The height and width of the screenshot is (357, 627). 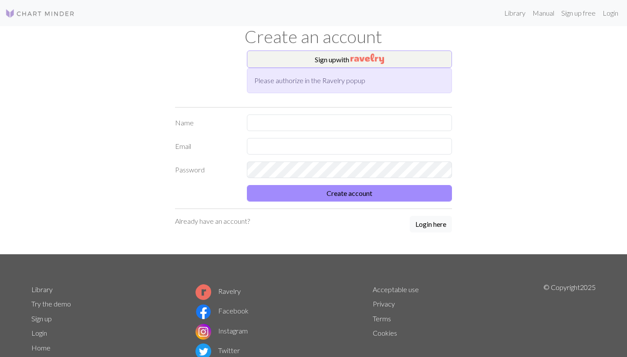 What do you see at coordinates (203, 312) in the screenshot?
I see `img: Facebook logo` at bounding box center [203, 312].